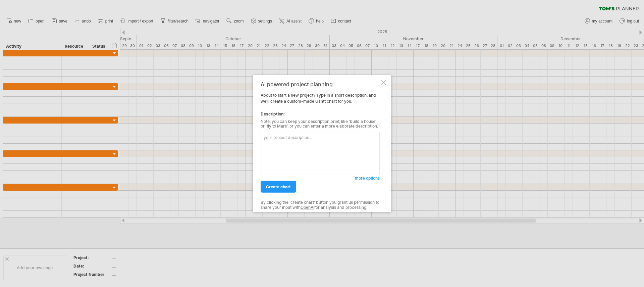  Describe the element at coordinates (278, 186) in the screenshot. I see `a: create chart` at that location.